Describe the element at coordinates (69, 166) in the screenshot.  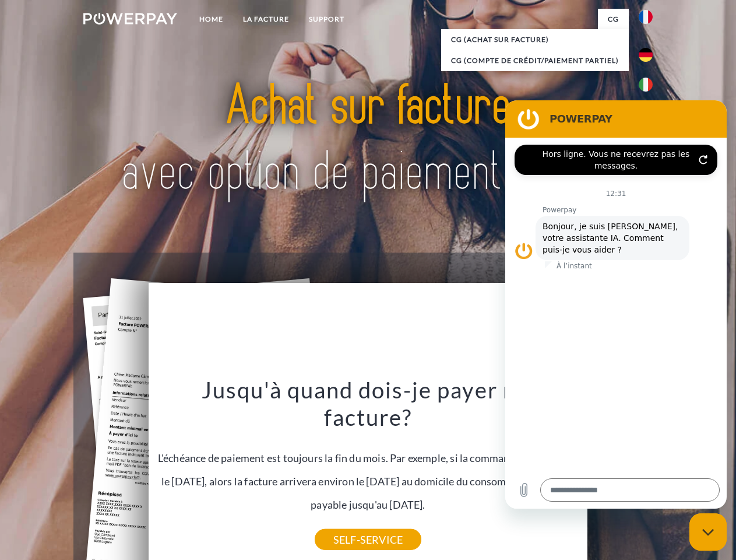
I see `p: À l’instant` at that location.